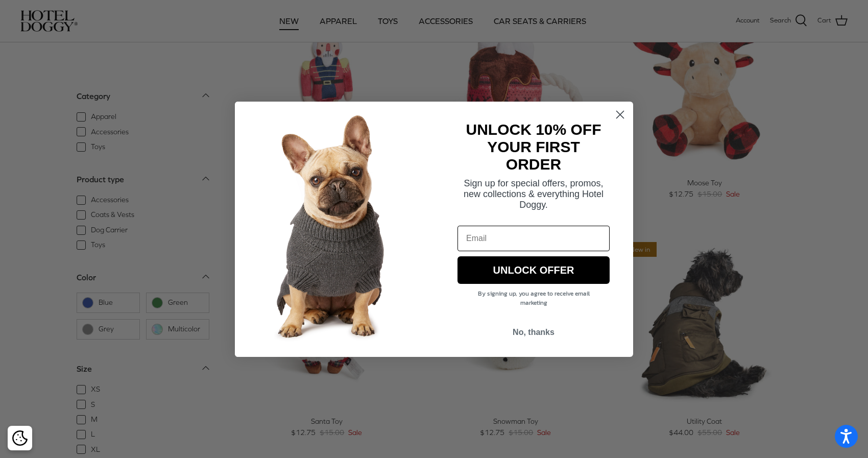 This screenshot has width=868, height=458. Describe the element at coordinates (533, 270) in the screenshot. I see `button: UNLOCK OFFER` at that location.